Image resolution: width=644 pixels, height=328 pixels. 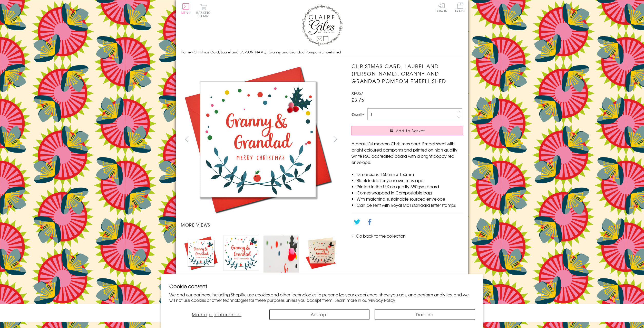 What do you see at coordinates (186, 52) in the screenshot?
I see `a: Home` at bounding box center [186, 52].